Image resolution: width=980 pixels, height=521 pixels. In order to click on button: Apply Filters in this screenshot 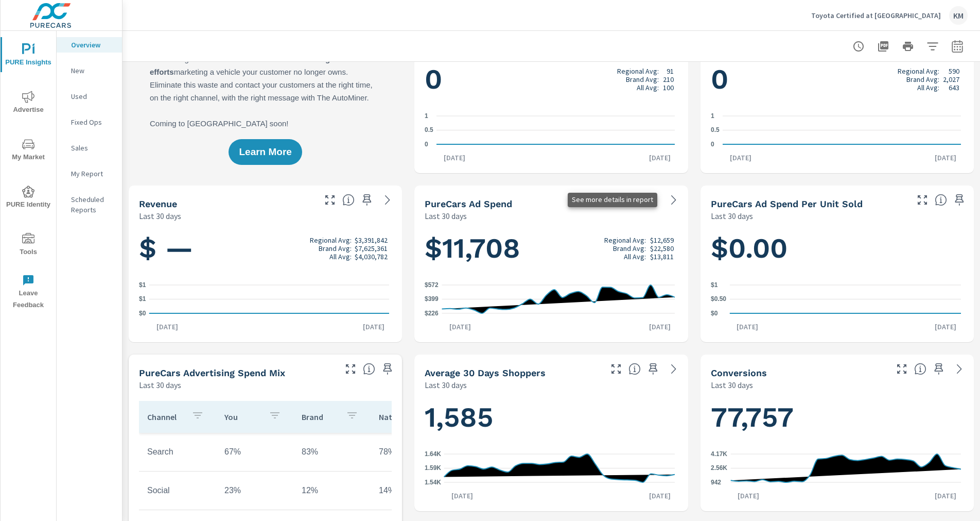, I will do `click(933, 47)`.